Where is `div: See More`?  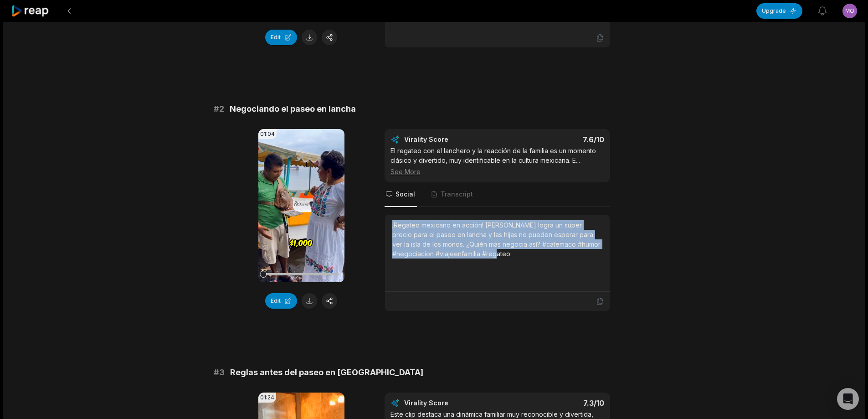
div: See More is located at coordinates (497, 171).